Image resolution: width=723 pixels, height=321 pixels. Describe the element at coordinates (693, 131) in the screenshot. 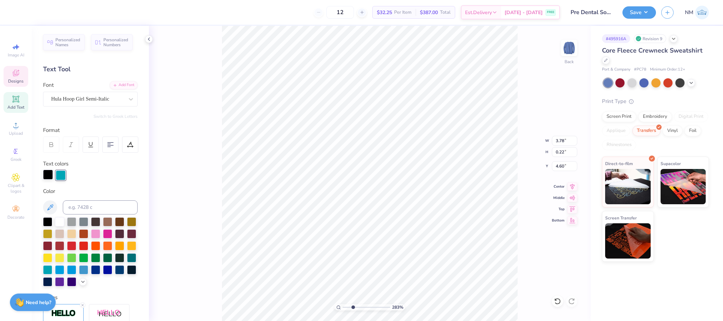

I see `div: Foil` at that location.